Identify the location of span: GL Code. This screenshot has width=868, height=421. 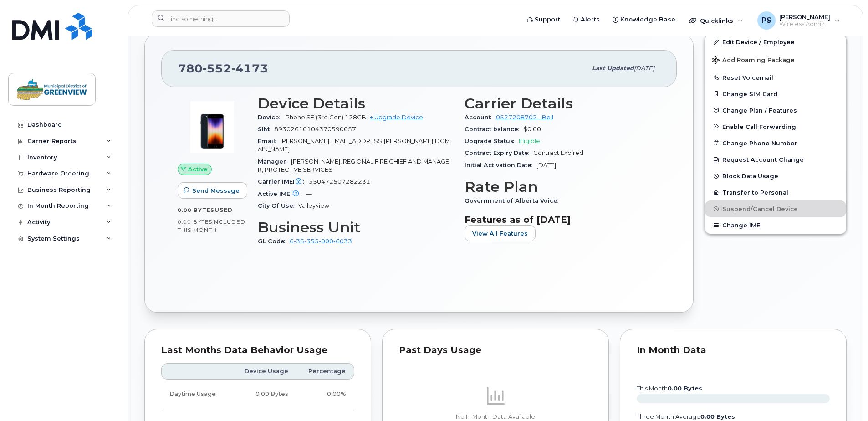
(274, 241).